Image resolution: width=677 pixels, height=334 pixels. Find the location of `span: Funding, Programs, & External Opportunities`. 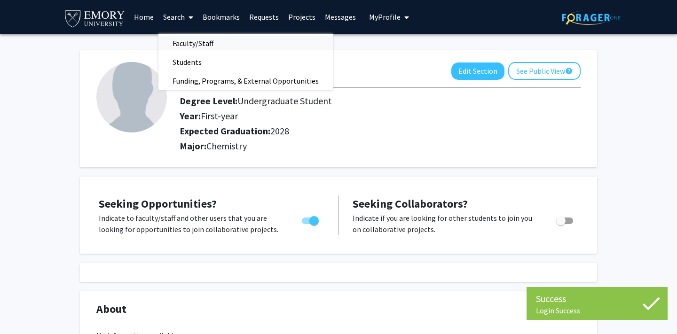

span: Funding, Programs, & External Opportunities is located at coordinates (245, 81).